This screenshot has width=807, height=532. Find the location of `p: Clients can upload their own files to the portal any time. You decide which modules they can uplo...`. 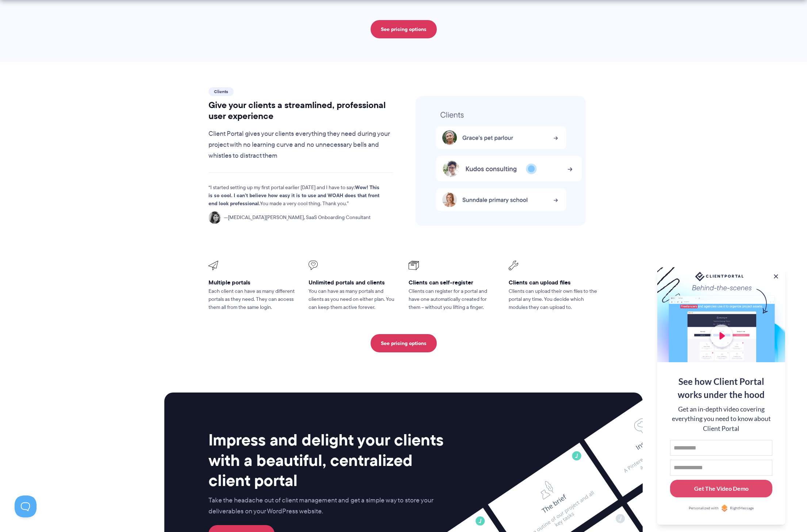

p: Clients can upload their own files to the portal any time. You decide which modules they can uplo... is located at coordinates (554, 300).